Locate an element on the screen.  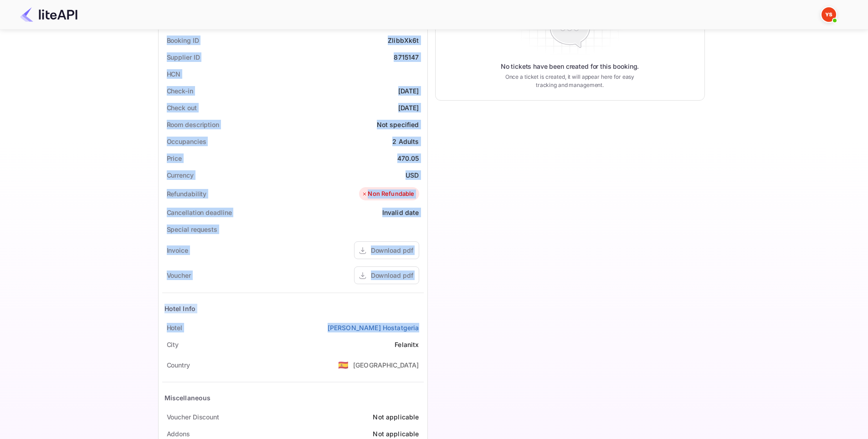
div: City is located at coordinates (172, 344).